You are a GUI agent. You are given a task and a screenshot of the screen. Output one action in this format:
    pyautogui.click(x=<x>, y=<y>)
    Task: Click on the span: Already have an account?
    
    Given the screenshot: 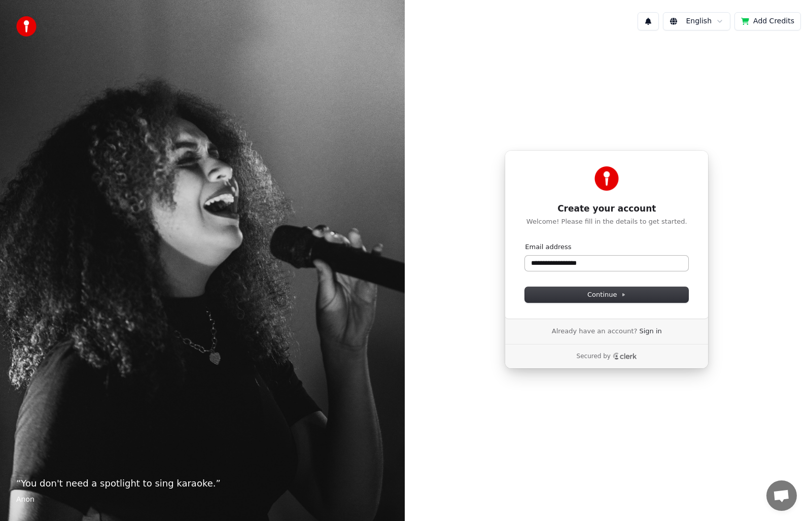 What is the action you would take?
    pyautogui.click(x=595, y=331)
    